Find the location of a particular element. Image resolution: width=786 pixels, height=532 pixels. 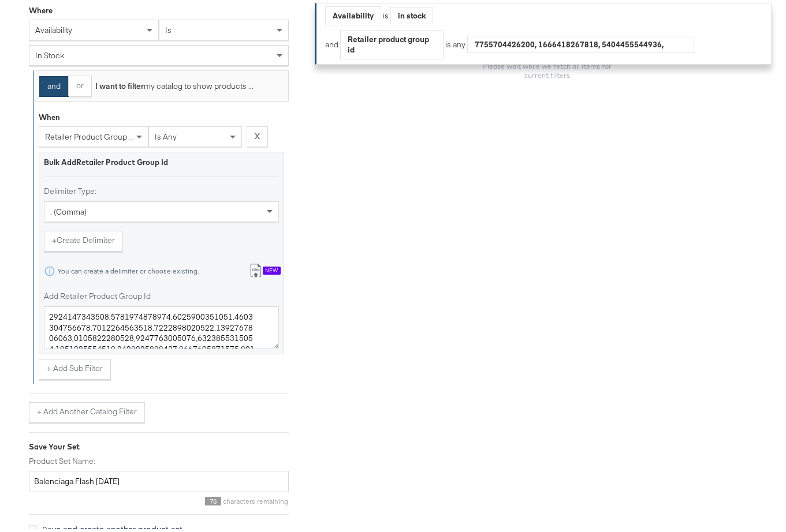

span: , (comma) is located at coordinates (69, 209).